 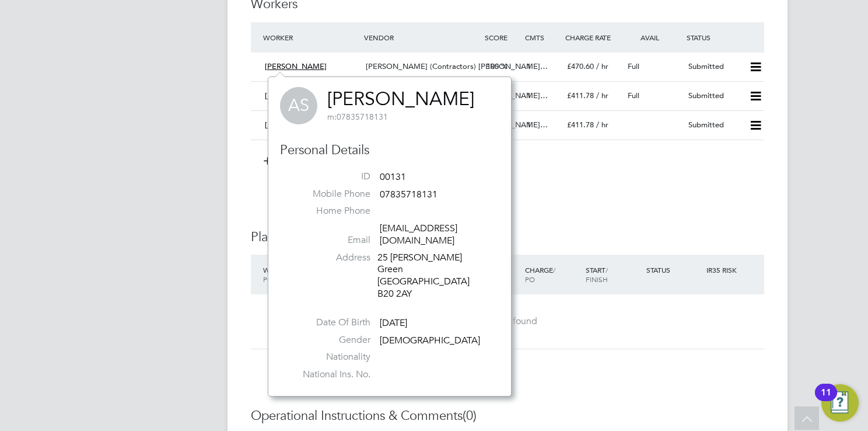 What do you see at coordinates (330, 193) in the screenshot?
I see `label: Mobile Phone` at bounding box center [330, 193].